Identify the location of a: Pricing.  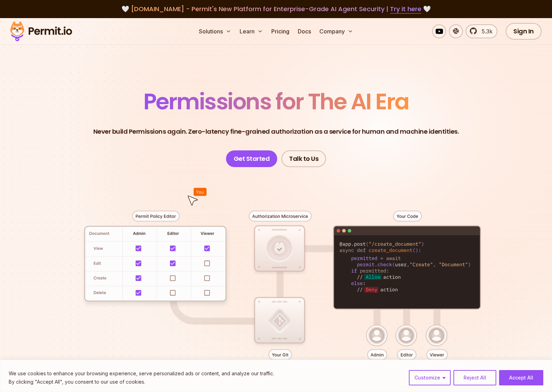
(281, 31).